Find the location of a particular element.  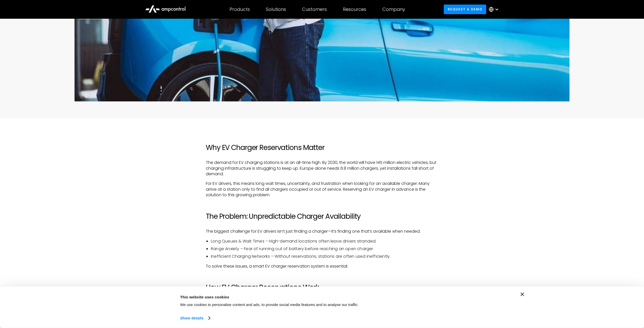

p: For EV drivers, this means long wait times, uncertainty, and frustration when looking for an avai... is located at coordinates (322, 189).